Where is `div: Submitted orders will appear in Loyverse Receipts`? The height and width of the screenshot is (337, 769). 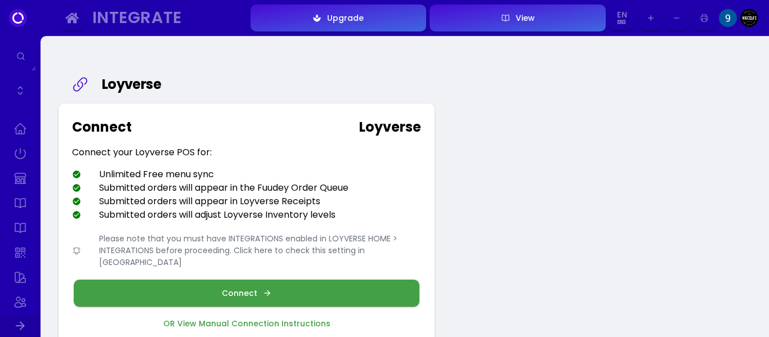 div: Submitted orders will appear in Loyverse Receipts is located at coordinates (196, 201).